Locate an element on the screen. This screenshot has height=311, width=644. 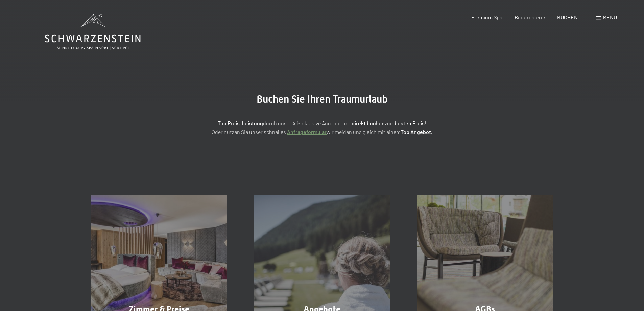
a: Anfrageformular is located at coordinates (307, 132).